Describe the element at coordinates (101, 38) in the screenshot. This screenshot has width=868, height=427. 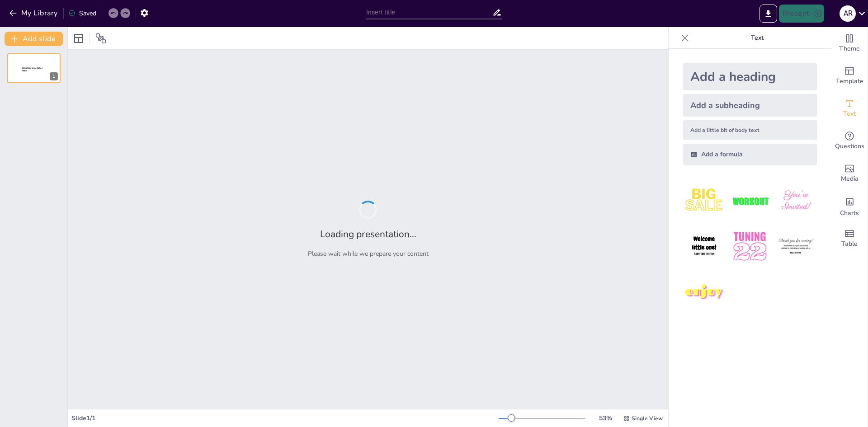
I see `span: Position` at that location.